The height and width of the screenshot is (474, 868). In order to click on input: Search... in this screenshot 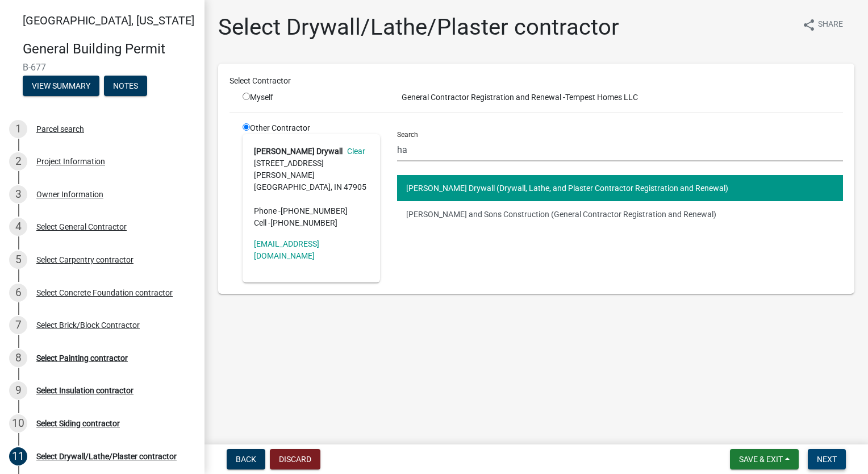, I will do `click(620, 149)`.